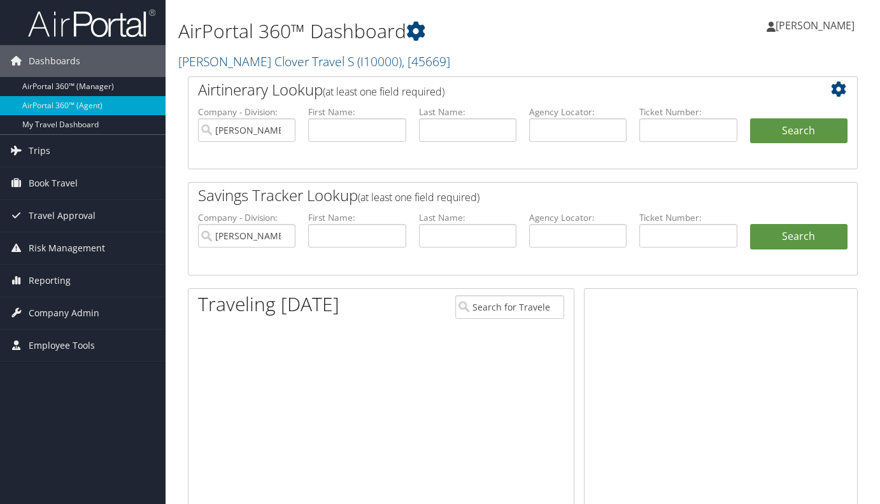 The height and width of the screenshot is (504, 880). What do you see at coordinates (495, 90) in the screenshot?
I see `h2: Airtinerary Lookup` at bounding box center [495, 90].